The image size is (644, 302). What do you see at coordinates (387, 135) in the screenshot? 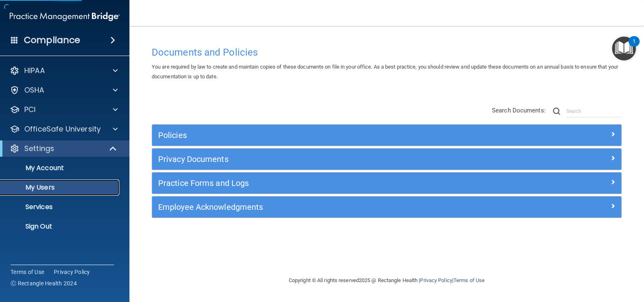
I see `a: Policies` at bounding box center [387, 135].